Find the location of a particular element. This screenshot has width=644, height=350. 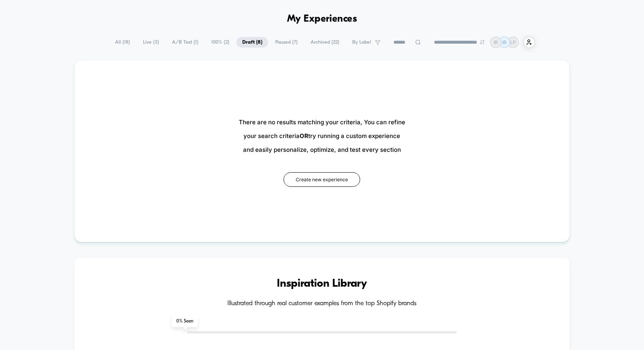

span: Live ( 3 ) is located at coordinates (151, 42).